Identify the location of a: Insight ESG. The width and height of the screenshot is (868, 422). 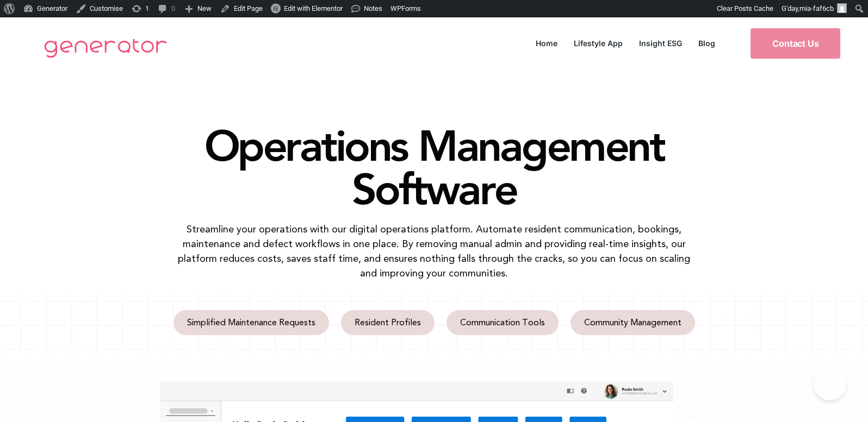
(660, 43).